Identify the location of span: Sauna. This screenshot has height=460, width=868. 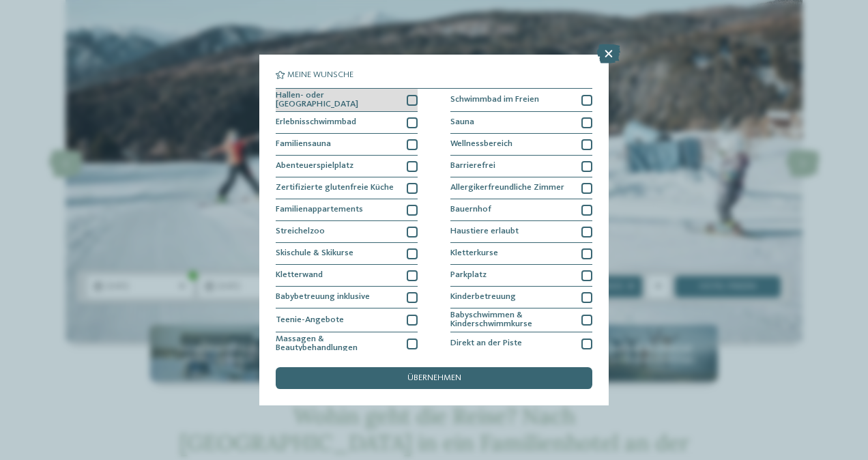
(462, 122).